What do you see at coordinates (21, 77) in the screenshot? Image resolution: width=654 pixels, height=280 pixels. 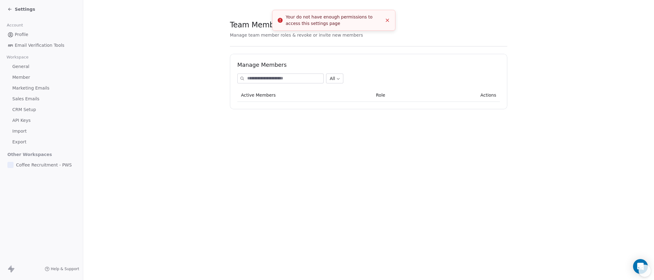 I see `span: Member` at bounding box center [21, 77].